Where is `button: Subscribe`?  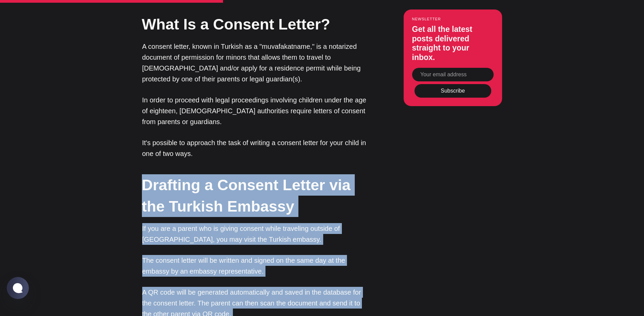 button: Subscribe is located at coordinates (453, 91).